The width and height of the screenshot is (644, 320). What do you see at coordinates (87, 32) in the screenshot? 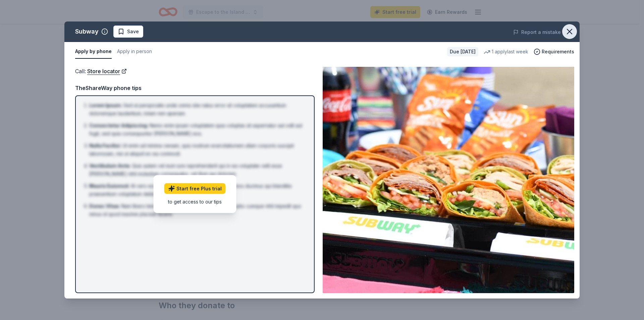
I see `div: Subway` at bounding box center [87, 32].